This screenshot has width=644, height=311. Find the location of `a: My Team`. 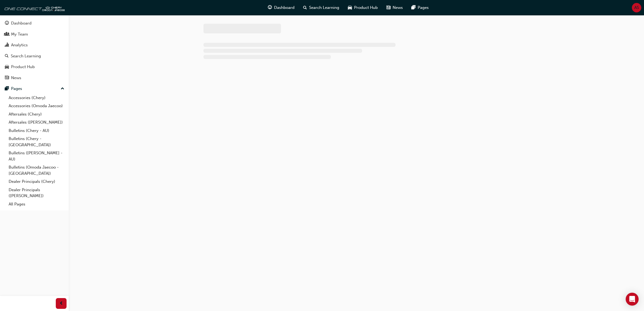

a: My Team is located at coordinates (34, 34).